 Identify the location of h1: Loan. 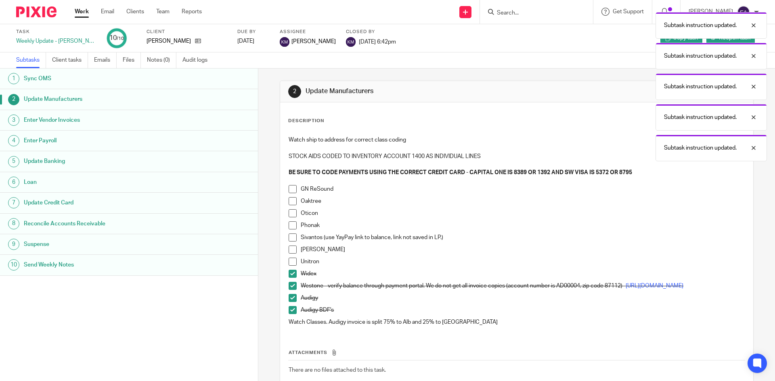
(99, 182).